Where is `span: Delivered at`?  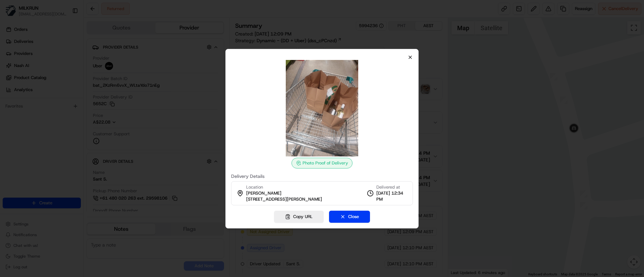
span: Delivered at is located at coordinates (392, 187).